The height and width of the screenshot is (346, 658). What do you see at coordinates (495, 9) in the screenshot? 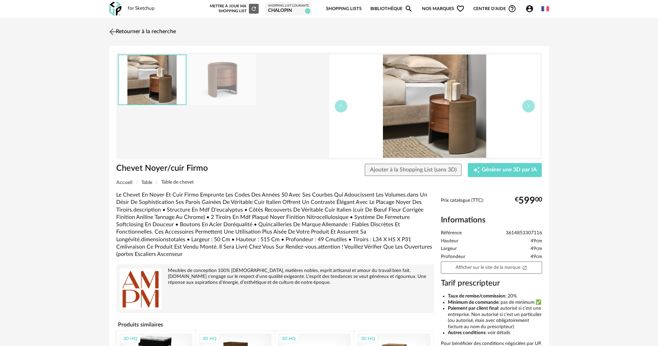
I see `span: Centre d'aideHelp Circle Outline icon` at bounding box center [495, 9].